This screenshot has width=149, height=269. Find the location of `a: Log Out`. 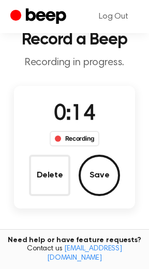

a: Log Out is located at coordinates (113, 17).